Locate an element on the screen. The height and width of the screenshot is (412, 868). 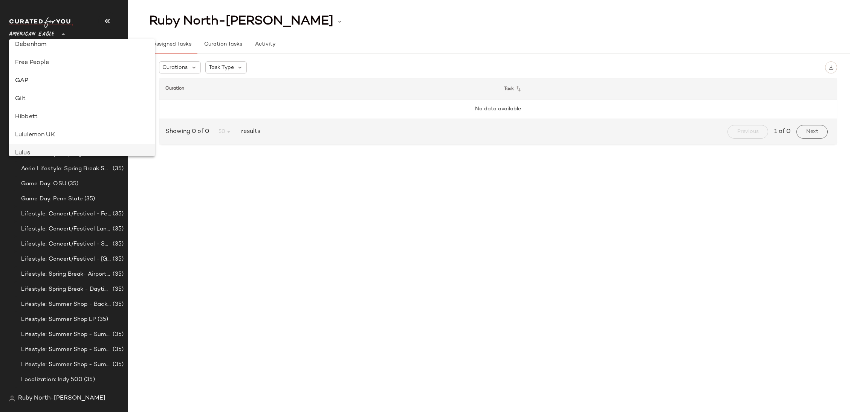
span: Showing 0 of 0 is located at coordinates (188, 132).